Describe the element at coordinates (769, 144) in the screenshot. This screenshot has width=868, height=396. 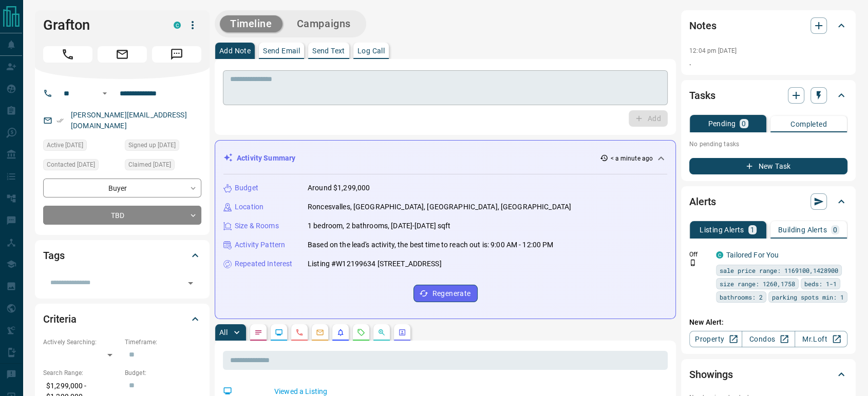
I see `p: No pending tasks` at that location.